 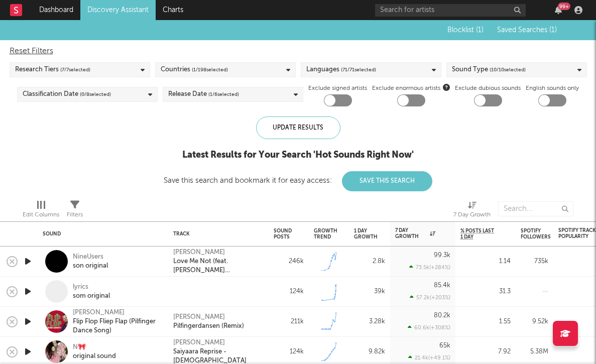 I want to click on a: Pilfingerdansen (Remix), so click(x=209, y=326).